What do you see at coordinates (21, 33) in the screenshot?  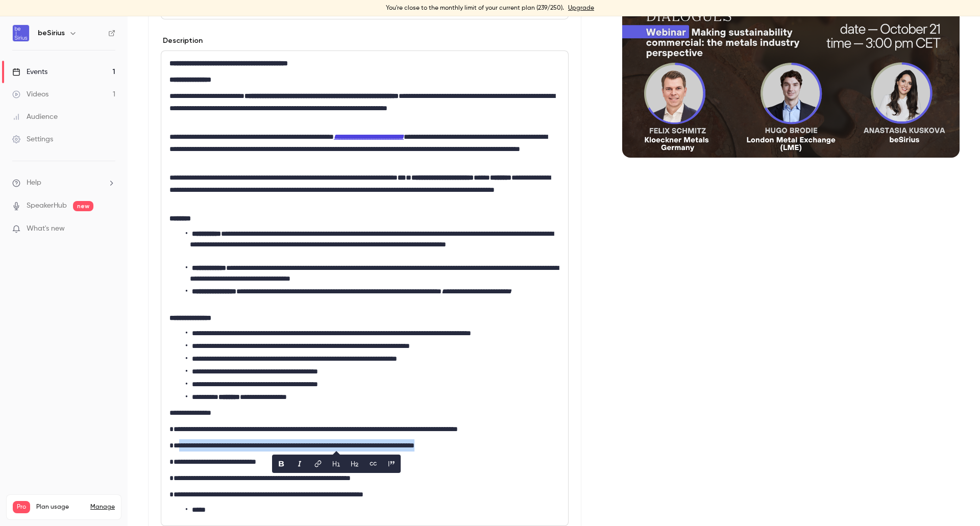 I see `img: beSirius` at bounding box center [21, 33].